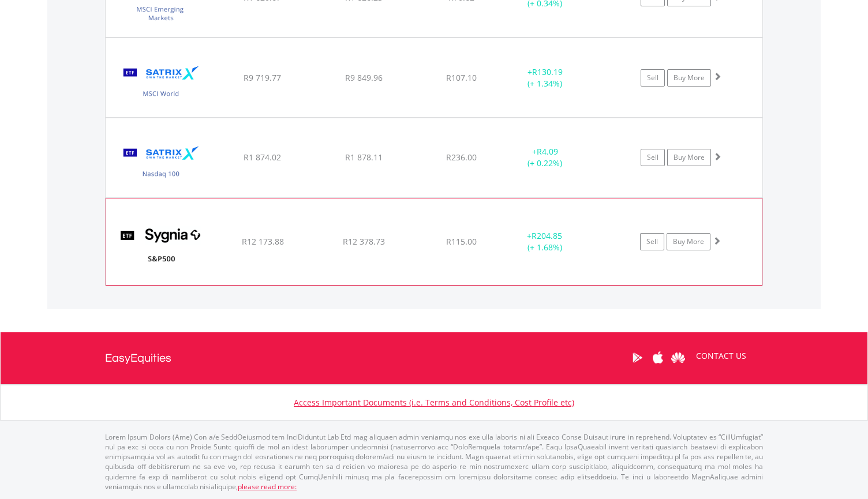  I want to click on span: R236.00, so click(461, 157).